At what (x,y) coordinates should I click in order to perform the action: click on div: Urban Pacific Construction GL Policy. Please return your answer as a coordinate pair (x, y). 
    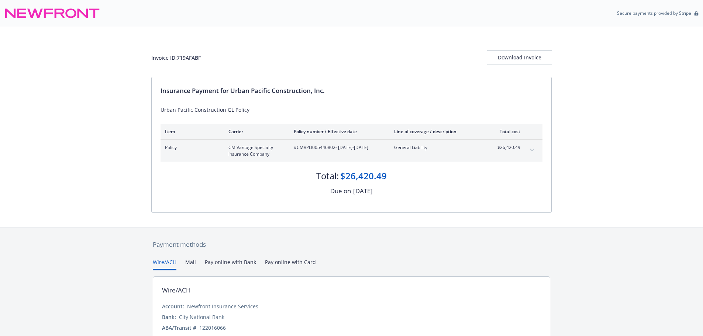
    Looking at the image, I should click on (351, 110).